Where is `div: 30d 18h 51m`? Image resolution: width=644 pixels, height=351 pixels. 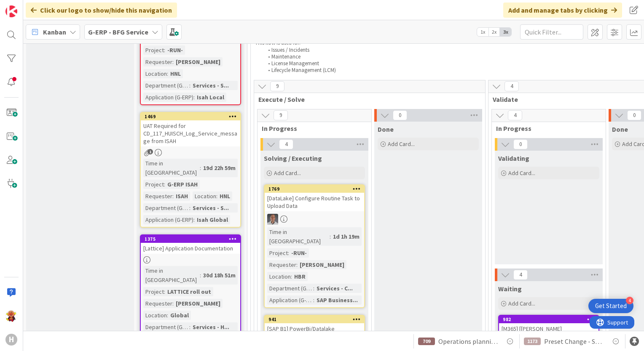 div: 30d 18h 51m is located at coordinates (219, 276).